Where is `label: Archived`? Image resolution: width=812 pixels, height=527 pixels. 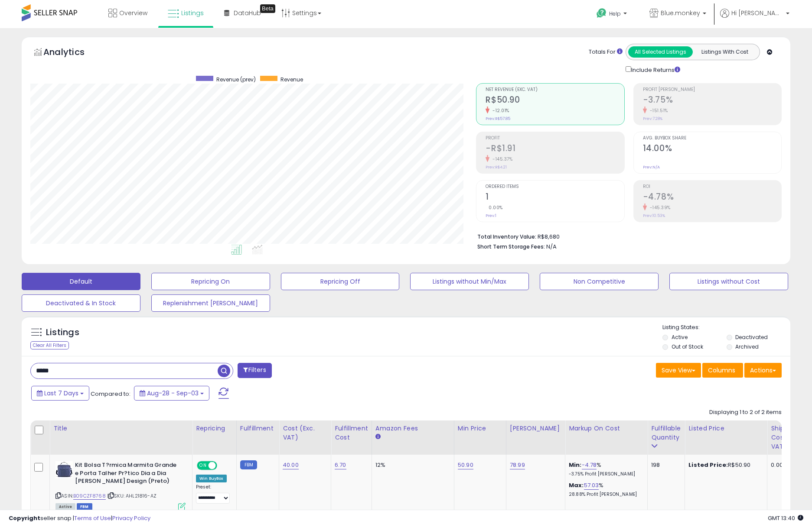
label: Archived is located at coordinates (747, 347).